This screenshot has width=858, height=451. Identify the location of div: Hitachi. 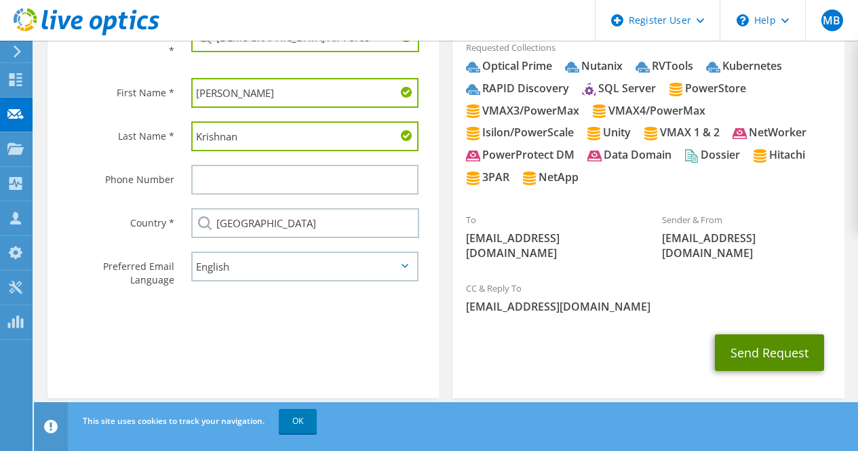
(778, 155).